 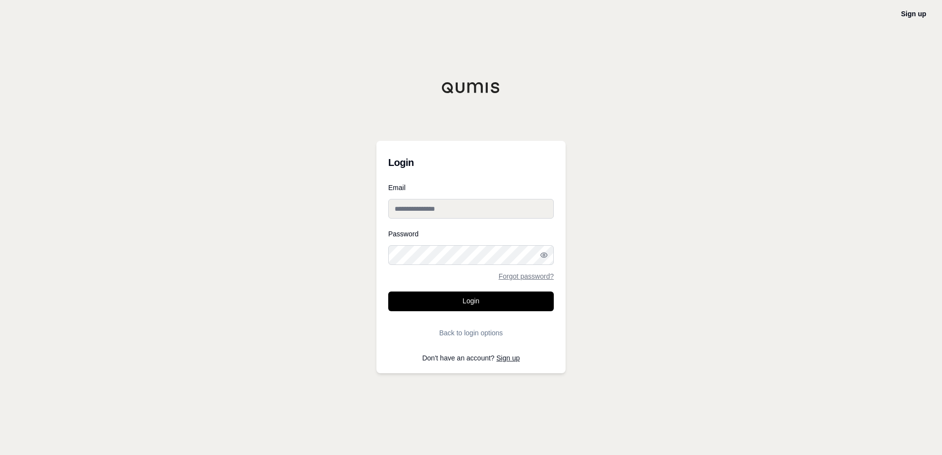 I want to click on h3: Login, so click(x=471, y=163).